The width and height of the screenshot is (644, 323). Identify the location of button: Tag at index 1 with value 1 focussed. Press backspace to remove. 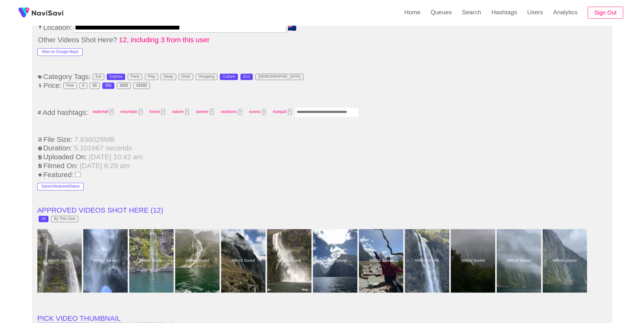
(141, 112).